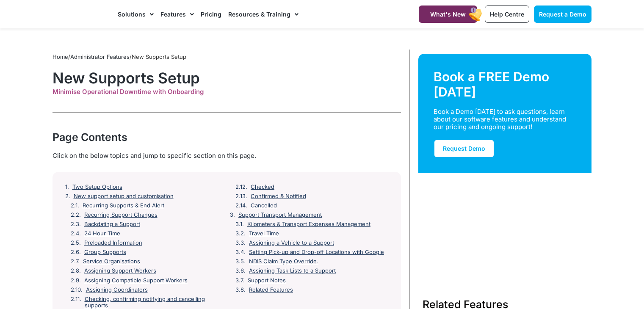 The width and height of the screenshot is (644, 309). What do you see at coordinates (505, 225) in the screenshot?
I see `img: Support Worker and NDIS Participant out for a coffee.` at bounding box center [505, 225].